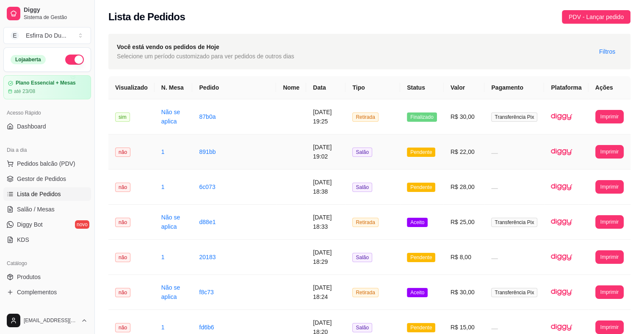 The width and height of the screenshot is (644, 334). I want to click on span: Diggy, so click(55, 10).